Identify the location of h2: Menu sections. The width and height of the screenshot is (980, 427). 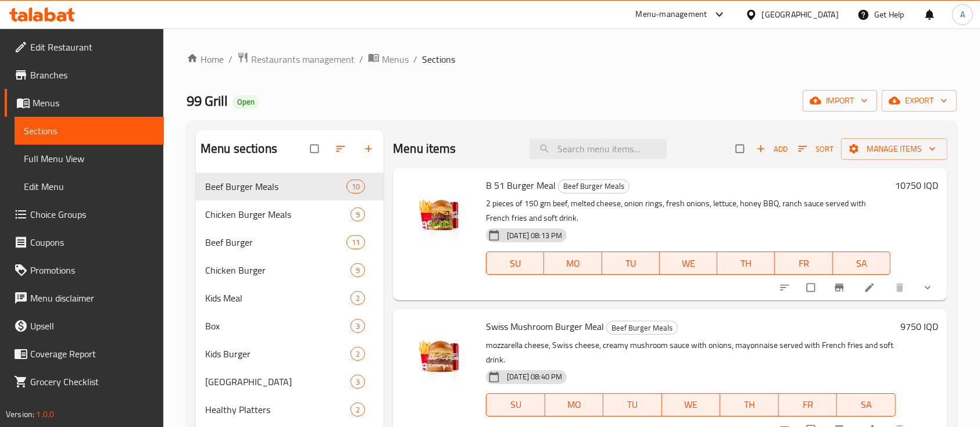
(239, 149).